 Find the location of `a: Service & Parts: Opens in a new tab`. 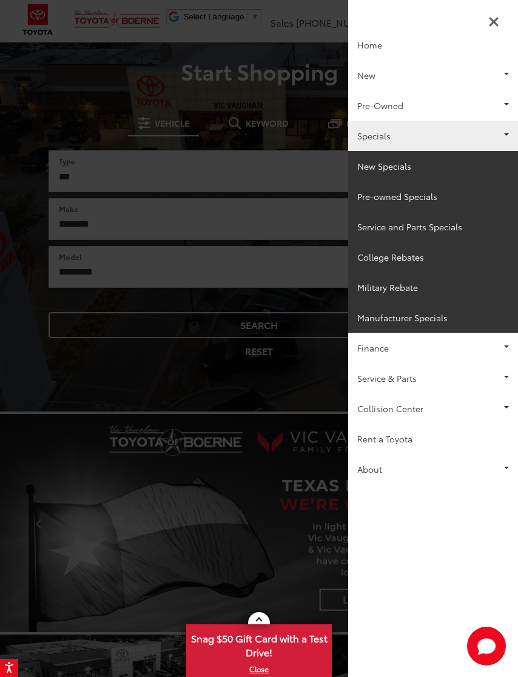

a: Service & Parts: Opens in a new tab is located at coordinates (433, 378).